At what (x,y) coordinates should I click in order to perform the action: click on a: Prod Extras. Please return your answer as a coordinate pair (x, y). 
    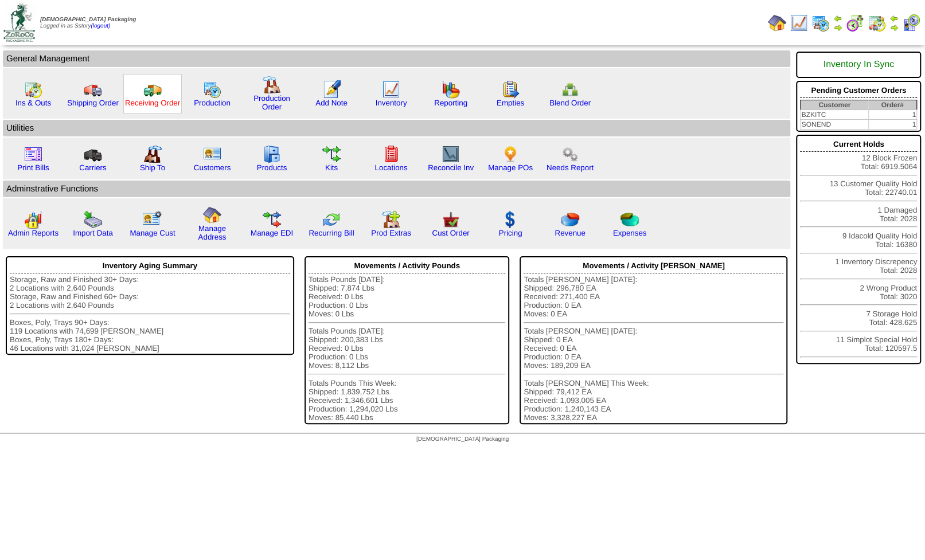
    Looking at the image, I should click on (391, 233).